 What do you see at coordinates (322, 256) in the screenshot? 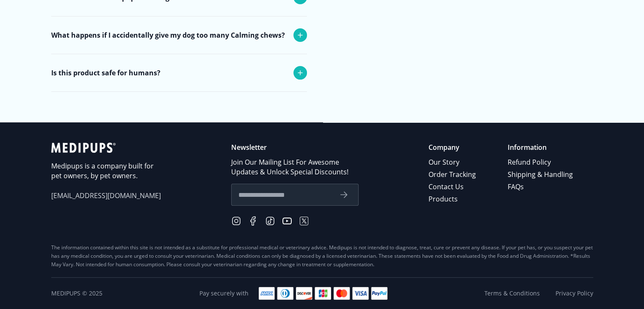
I see `div: The information contained within this site is not intended as a substitute for professional medic...` at bounding box center [322, 256].